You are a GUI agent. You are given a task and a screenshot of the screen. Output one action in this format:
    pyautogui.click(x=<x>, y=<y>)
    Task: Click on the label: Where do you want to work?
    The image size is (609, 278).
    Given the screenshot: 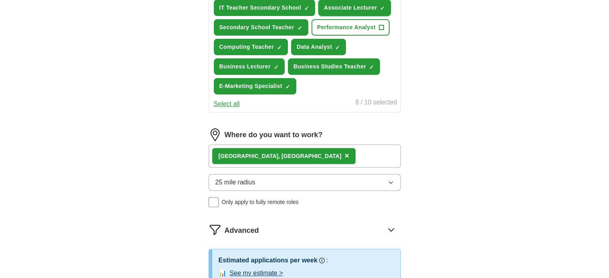 What is the action you would take?
    pyautogui.click(x=274, y=135)
    